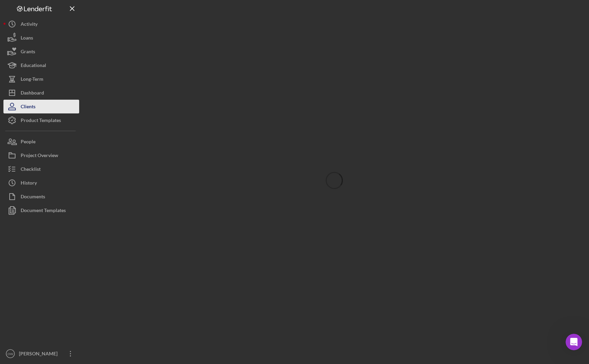 The image size is (589, 364). I want to click on a: History, so click(41, 183).